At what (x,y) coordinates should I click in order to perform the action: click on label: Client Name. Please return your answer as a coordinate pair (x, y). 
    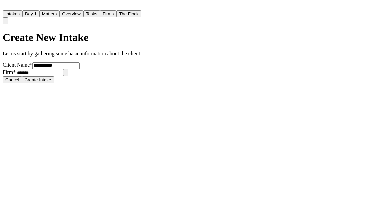
    Looking at the image, I should click on (17, 65).